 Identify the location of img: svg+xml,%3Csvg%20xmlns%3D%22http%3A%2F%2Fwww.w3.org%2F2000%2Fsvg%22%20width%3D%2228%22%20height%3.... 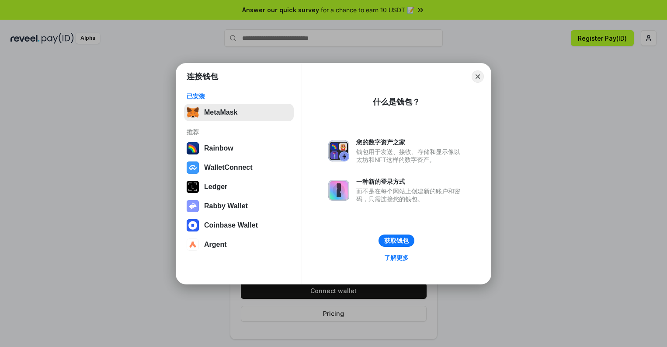
(193, 187).